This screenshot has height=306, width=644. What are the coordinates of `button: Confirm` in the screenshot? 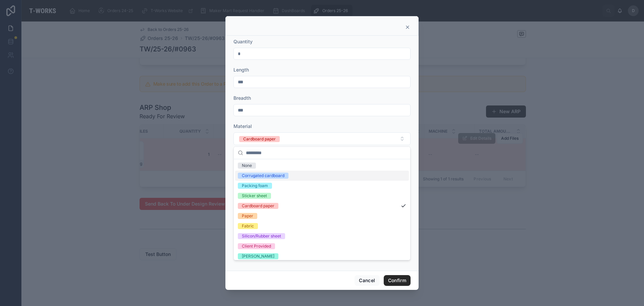 It's located at (397, 281).